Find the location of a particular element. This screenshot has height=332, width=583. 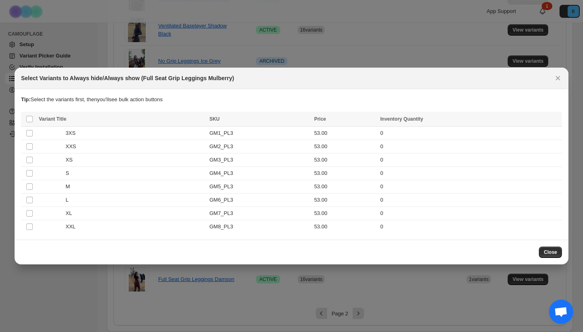

span: XXL is located at coordinates (72, 227).